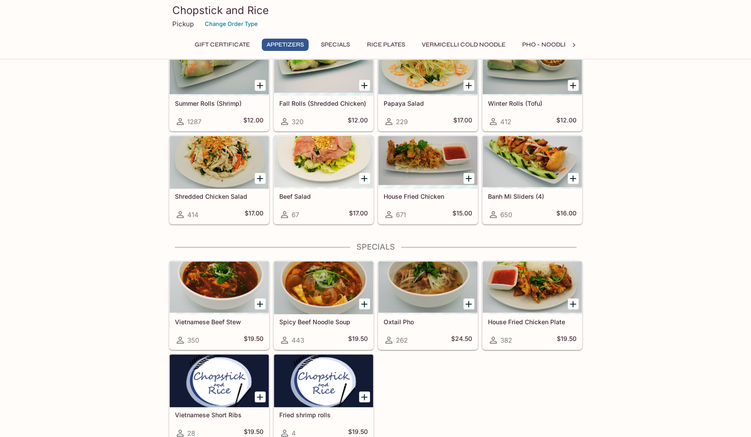 Image resolution: width=751 pixels, height=437 pixels. What do you see at coordinates (532, 162) in the screenshot?
I see `div: Banh Mi Sliders (4)` at bounding box center [532, 162].